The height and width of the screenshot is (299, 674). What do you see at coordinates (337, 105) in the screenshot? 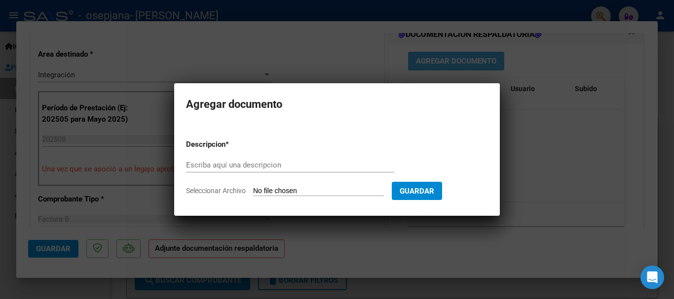
I see `h2: Agregar documento` at bounding box center [337, 105].